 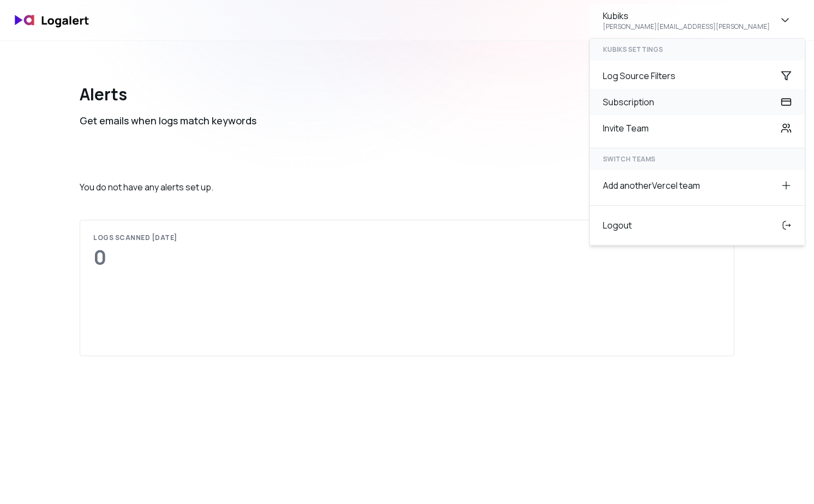 What do you see at coordinates (698, 102) in the screenshot?
I see `div: Subscription` at bounding box center [698, 102].